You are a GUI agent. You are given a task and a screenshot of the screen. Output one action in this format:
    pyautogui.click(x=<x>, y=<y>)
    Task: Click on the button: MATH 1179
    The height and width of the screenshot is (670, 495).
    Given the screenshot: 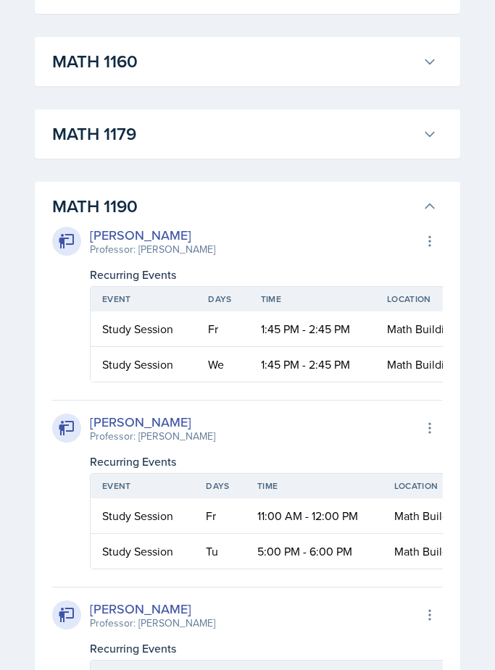 What is the action you would take?
    pyautogui.click(x=244, y=135)
    